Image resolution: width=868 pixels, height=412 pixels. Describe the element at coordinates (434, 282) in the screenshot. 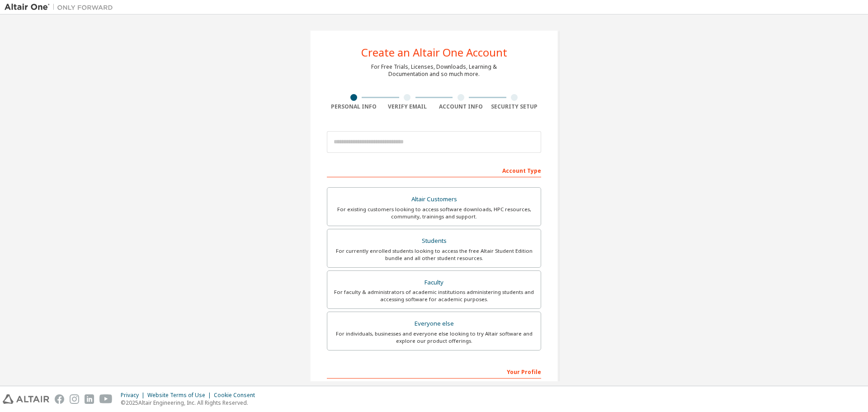

I see `div: Faculty` at that location.